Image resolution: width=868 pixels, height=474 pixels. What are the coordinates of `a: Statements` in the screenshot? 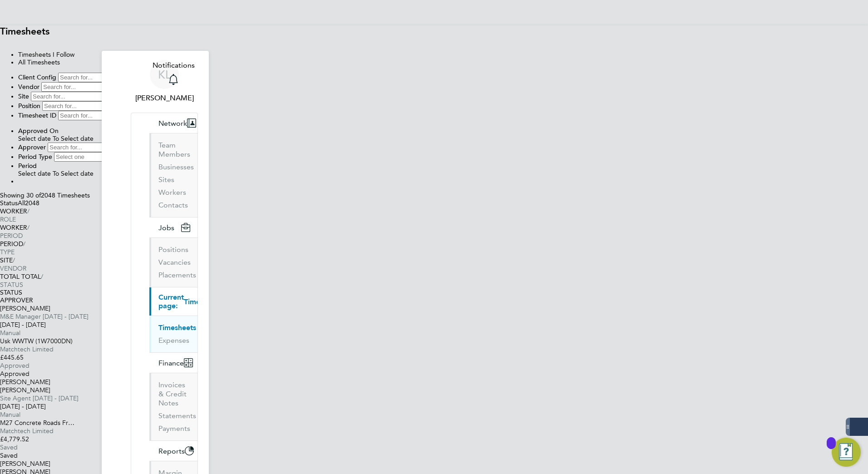 It's located at (177, 415).